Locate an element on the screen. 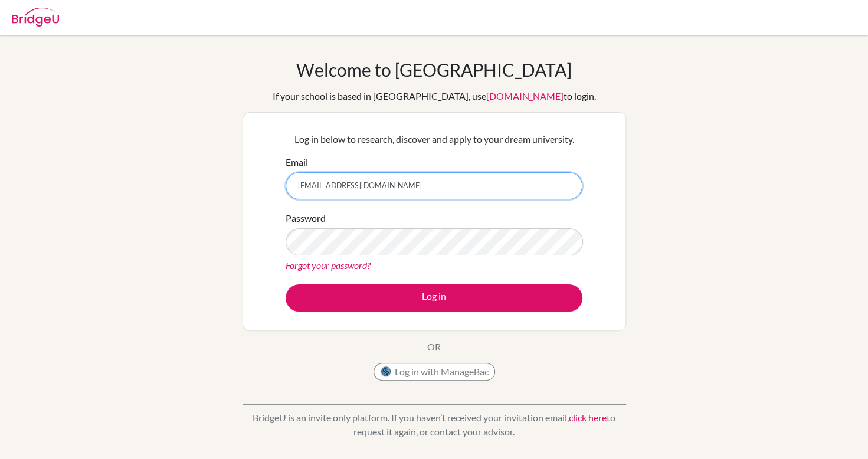 The image size is (868, 459). p: OR is located at coordinates (434, 347).